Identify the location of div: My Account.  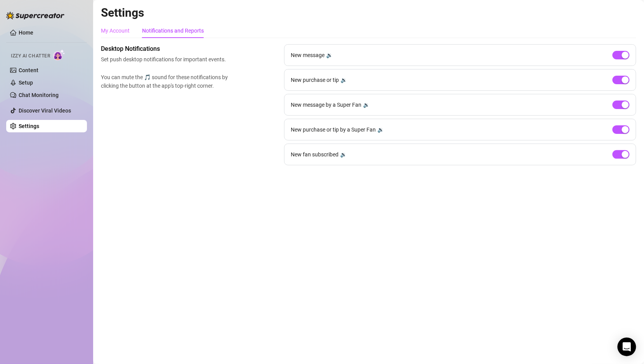
(115, 31).